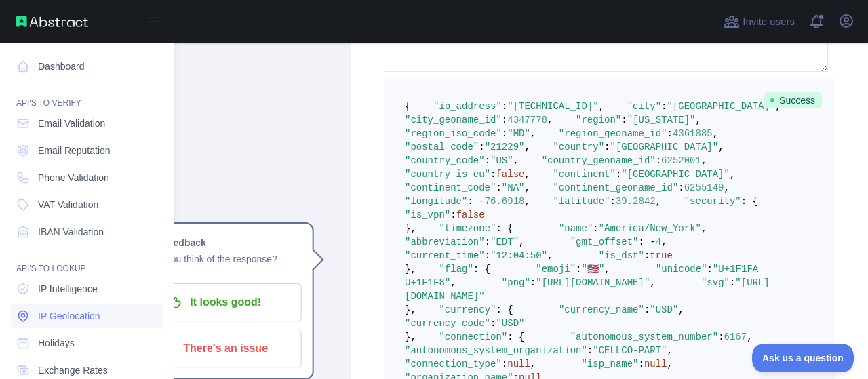 This screenshot has height=379, width=868. What do you see at coordinates (576, 228) in the screenshot?
I see `span: "name"` at bounding box center [576, 228].